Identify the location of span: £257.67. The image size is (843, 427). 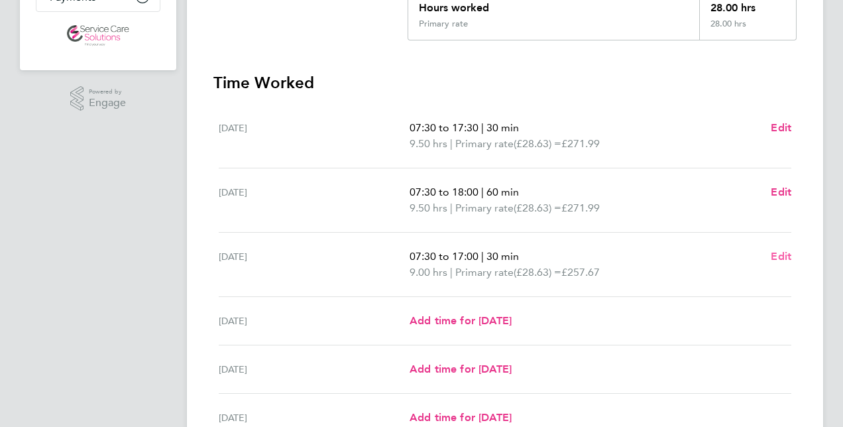
(581, 272).